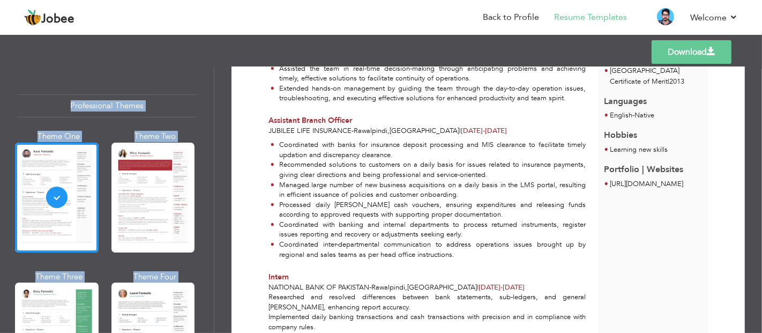  Describe the element at coordinates (643, 169) in the screenshot. I see `span: Portfolio | Websites` at that location.